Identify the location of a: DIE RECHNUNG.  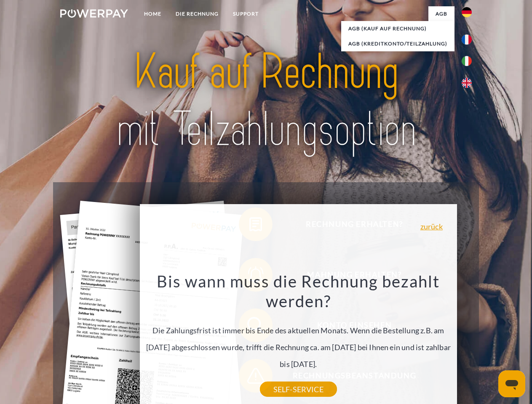
(197, 14).